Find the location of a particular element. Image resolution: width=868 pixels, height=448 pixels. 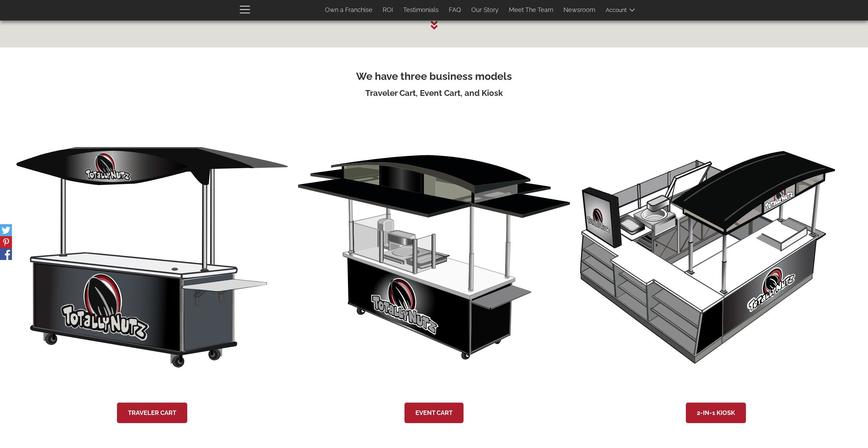

a: Our Story is located at coordinates (485, 10).